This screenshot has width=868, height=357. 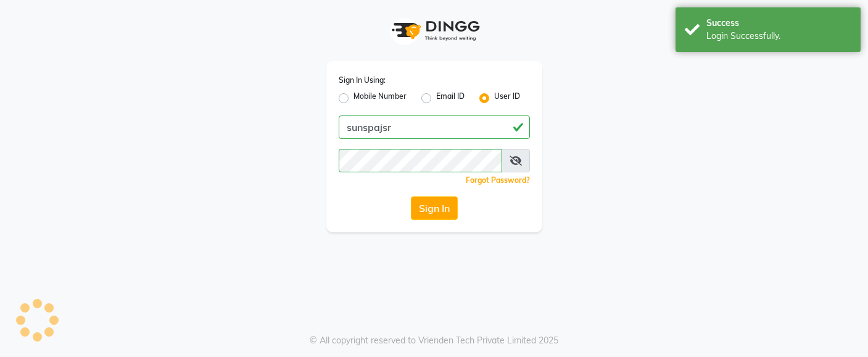 I want to click on div: Login Successfully., so click(x=779, y=36).